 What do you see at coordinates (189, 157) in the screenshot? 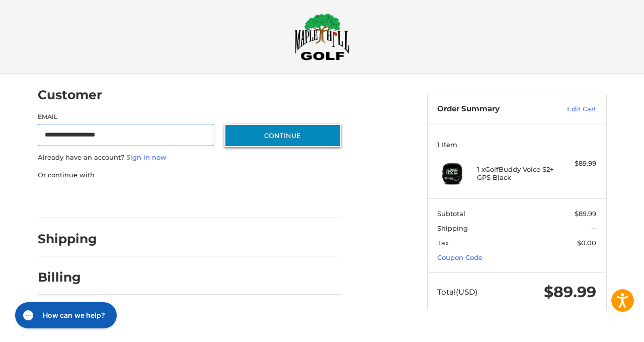
I see `p: Already have an account?` at bounding box center [189, 157].